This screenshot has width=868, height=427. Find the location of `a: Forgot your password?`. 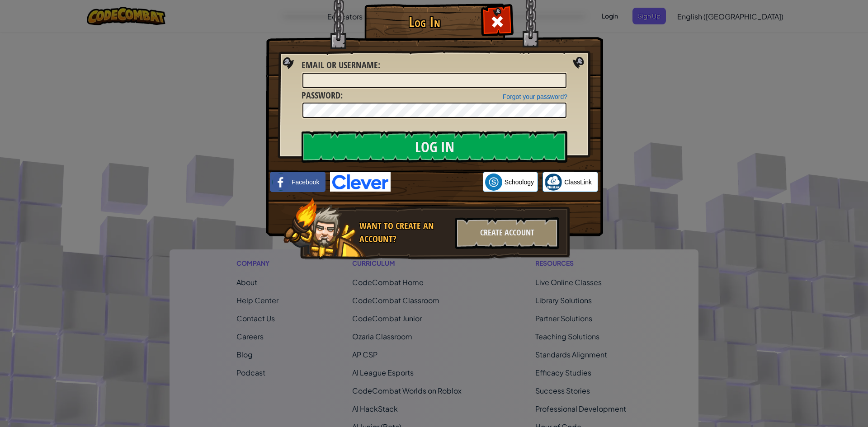

a: Forgot your password? is located at coordinates (535, 96).